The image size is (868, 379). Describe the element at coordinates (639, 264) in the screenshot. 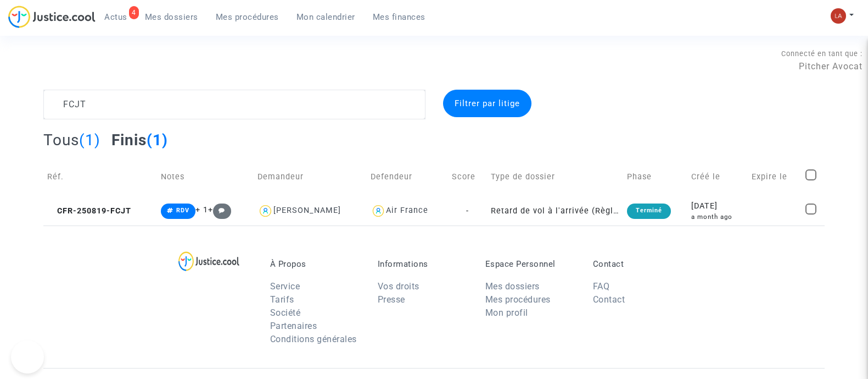

I see `p: Contact` at that location.